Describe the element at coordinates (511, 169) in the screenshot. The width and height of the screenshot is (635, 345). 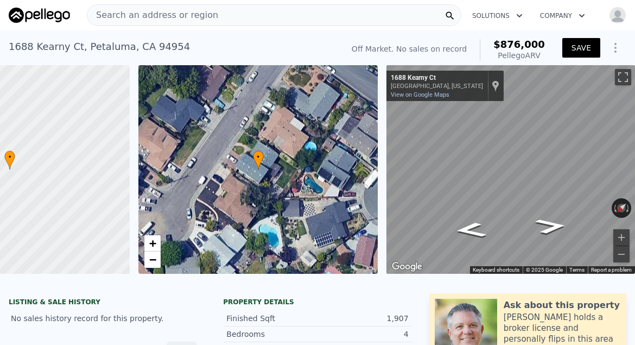
I see `div: Street View` at that location.